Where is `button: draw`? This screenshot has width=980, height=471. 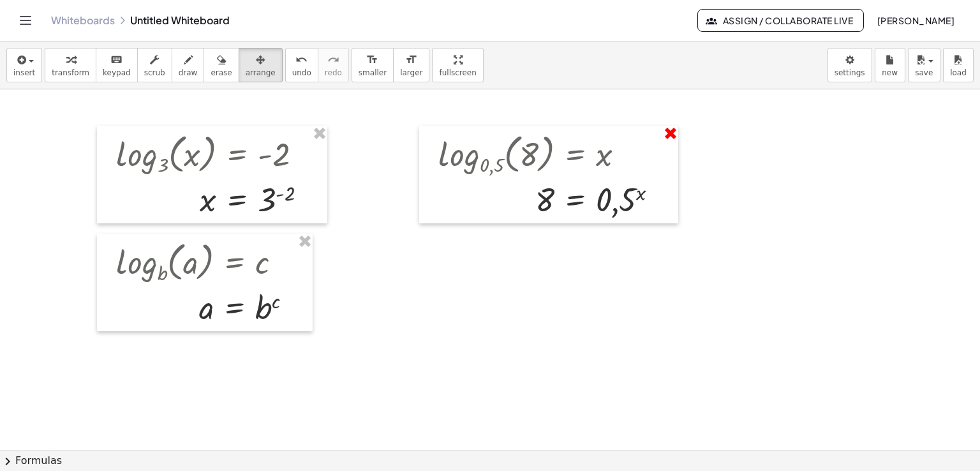
button: draw is located at coordinates (188, 65).